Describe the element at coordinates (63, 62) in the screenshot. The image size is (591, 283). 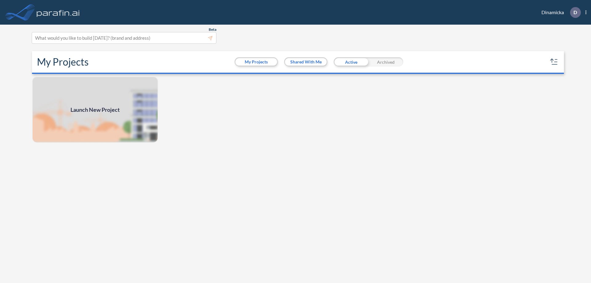
I see `h2: My Projects` at that location.